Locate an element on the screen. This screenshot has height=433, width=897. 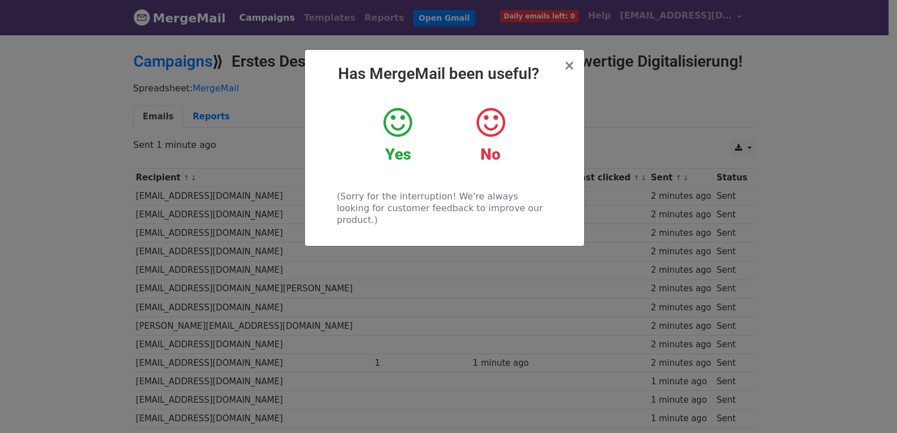
button: Close is located at coordinates (569, 66).